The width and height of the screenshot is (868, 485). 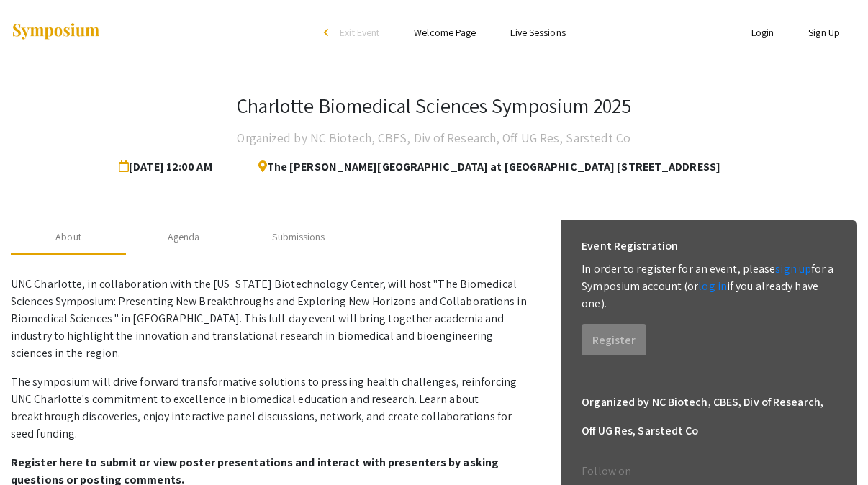 What do you see at coordinates (763, 32) in the screenshot?
I see `a: Login` at bounding box center [763, 32].